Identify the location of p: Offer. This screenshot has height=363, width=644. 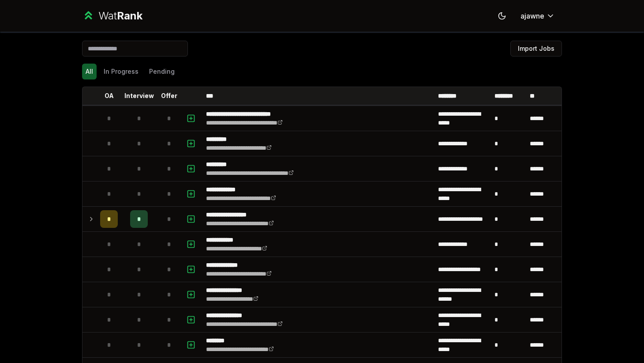
(169, 96).